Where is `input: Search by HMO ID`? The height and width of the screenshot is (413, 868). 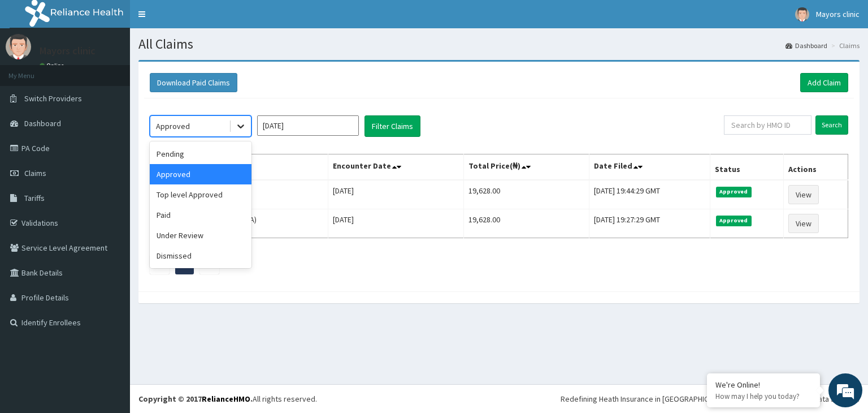 input: Search by HMO ID is located at coordinates (767, 125).